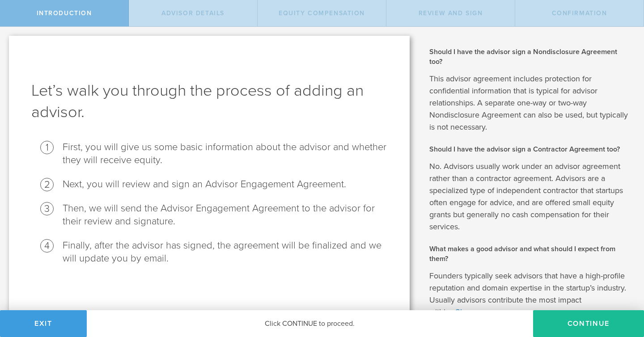  What do you see at coordinates (193, 13) in the screenshot?
I see `span: Advisor Details` at bounding box center [193, 13].